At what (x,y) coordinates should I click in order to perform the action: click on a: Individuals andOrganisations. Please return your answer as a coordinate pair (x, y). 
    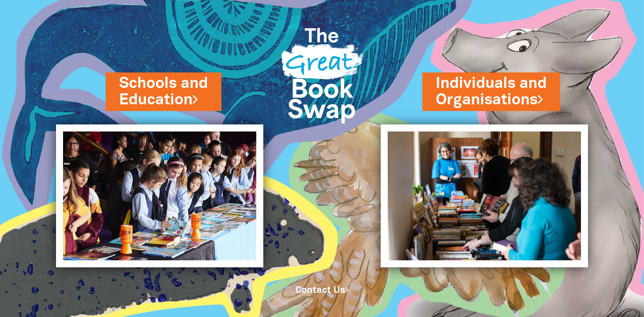
    Looking at the image, I should click on (491, 92).